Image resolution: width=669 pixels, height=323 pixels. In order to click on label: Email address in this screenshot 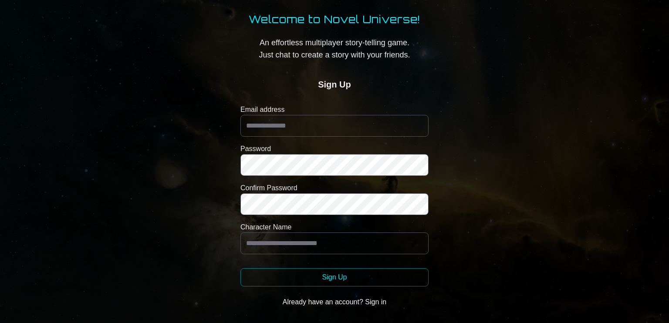, I will do `click(335, 110)`.